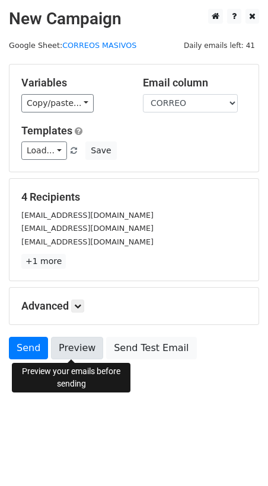  What do you see at coordinates (134, 19) in the screenshot?
I see `h2: New Campaign` at bounding box center [134, 19].